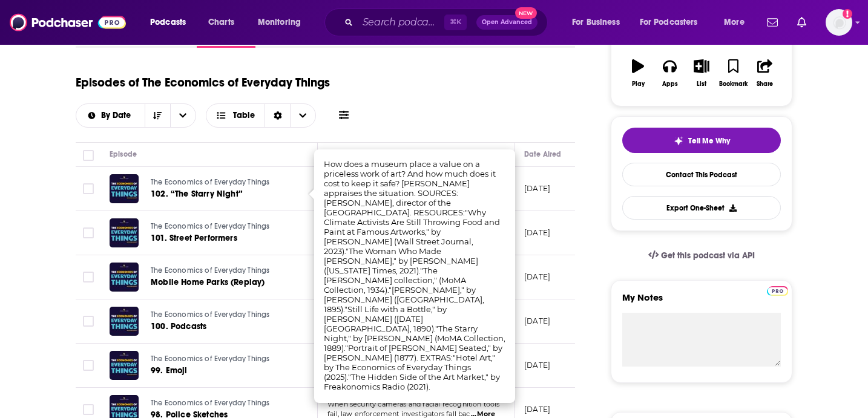  I want to click on span: Mobile Home Parks (Replay), so click(208, 282).